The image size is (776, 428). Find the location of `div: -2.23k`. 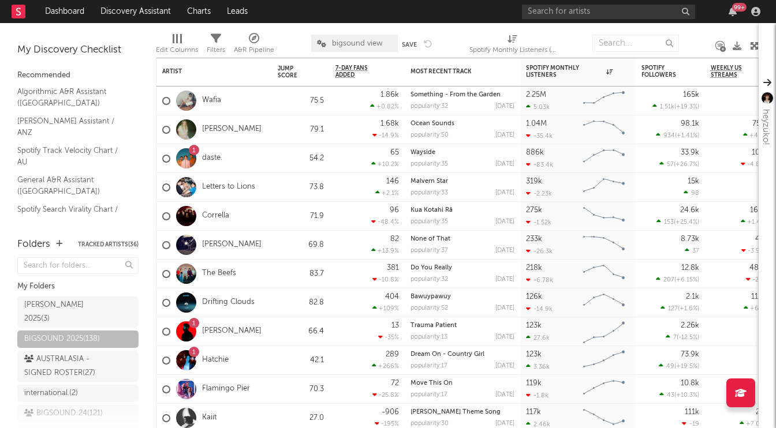

div: -2.23k is located at coordinates (539, 193).